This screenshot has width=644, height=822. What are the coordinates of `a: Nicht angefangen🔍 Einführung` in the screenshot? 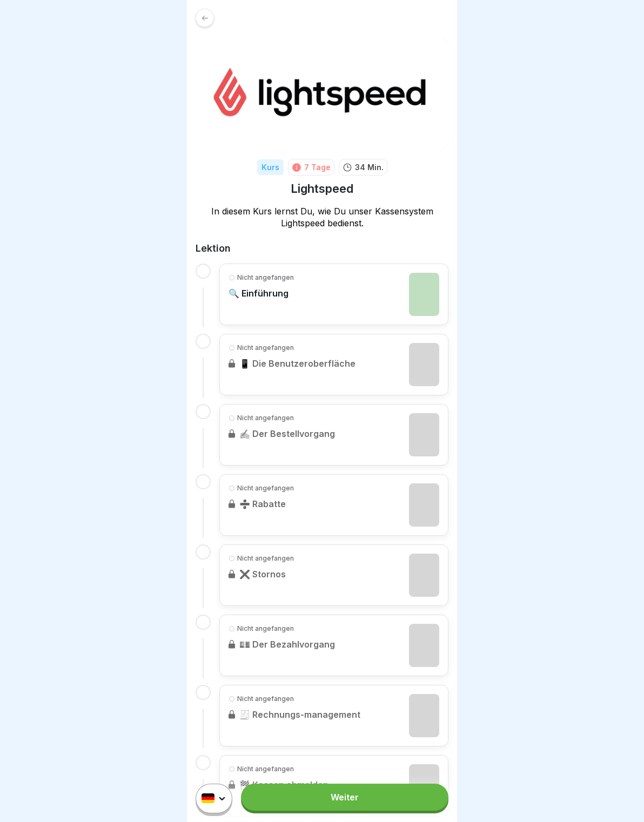 It's located at (334, 294).